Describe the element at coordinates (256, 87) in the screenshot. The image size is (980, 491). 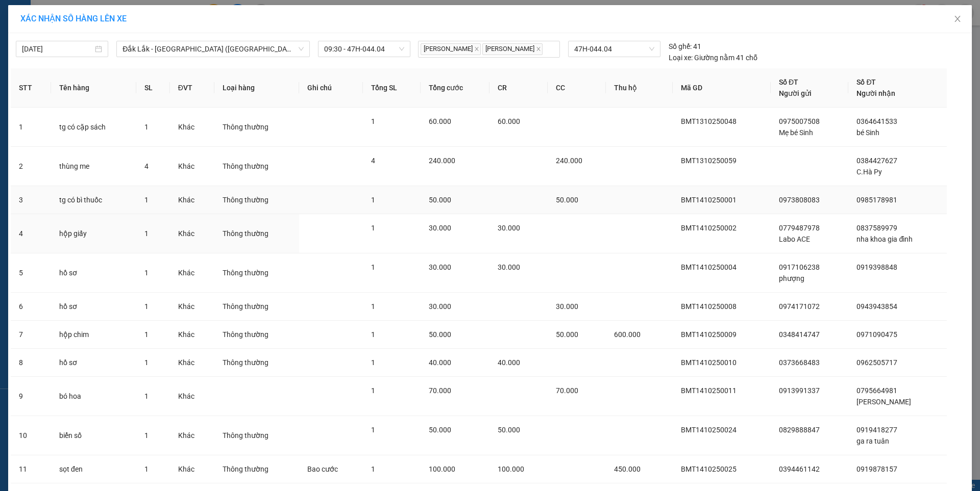
I see `th: Loại hàng` at that location.